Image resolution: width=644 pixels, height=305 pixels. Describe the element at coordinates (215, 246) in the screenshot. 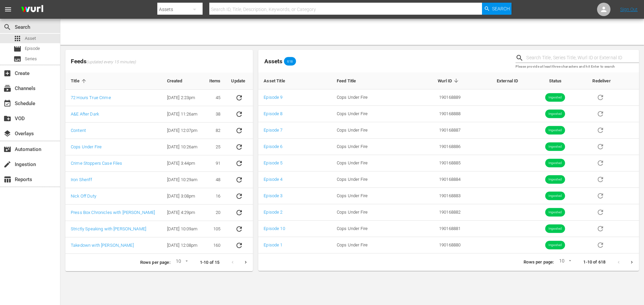

I see `td: 160` at that location.